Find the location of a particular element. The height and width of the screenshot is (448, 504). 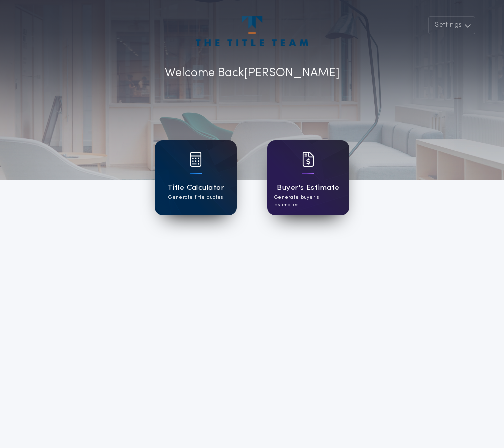

p: Generate buyer's estimates is located at coordinates (308, 201).